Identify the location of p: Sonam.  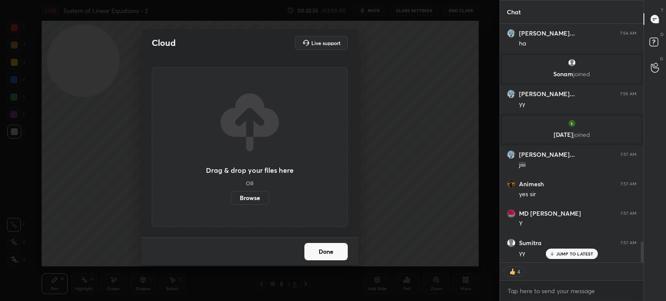
(572, 74).